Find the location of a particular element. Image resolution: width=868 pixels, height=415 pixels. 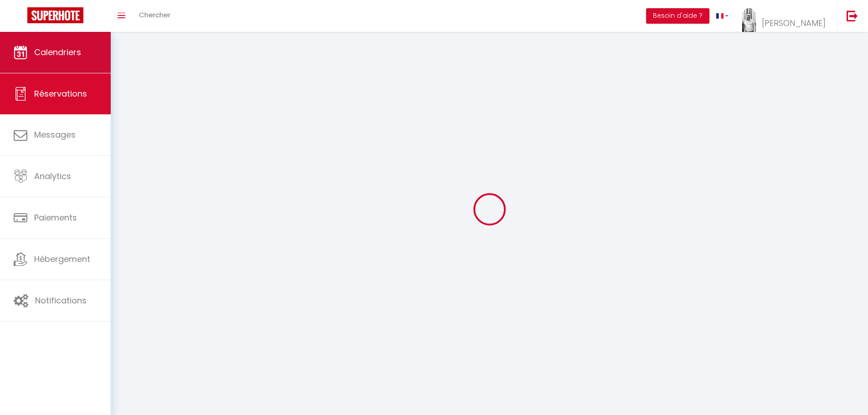

span: Hébergement is located at coordinates (62, 259).